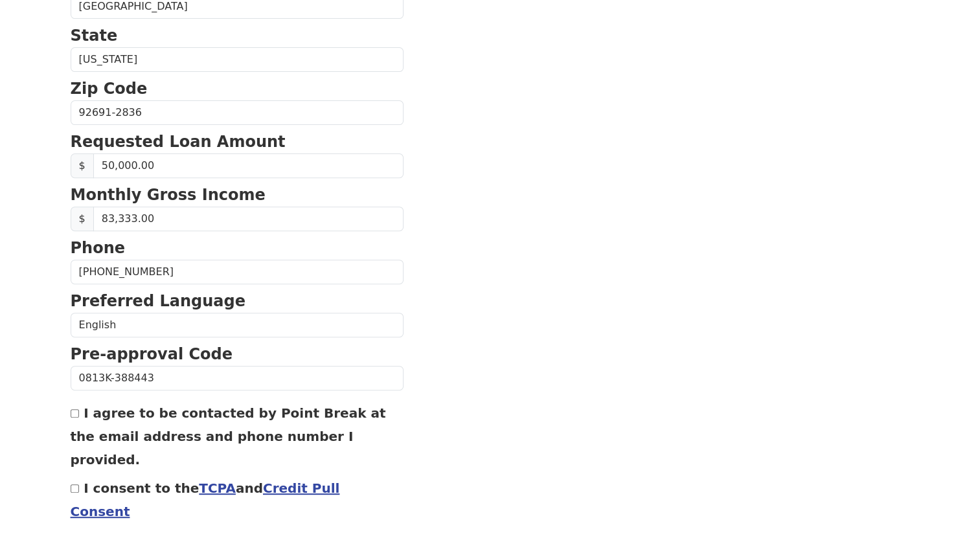  I want to click on p: Monthly Gross Income, so click(237, 195).